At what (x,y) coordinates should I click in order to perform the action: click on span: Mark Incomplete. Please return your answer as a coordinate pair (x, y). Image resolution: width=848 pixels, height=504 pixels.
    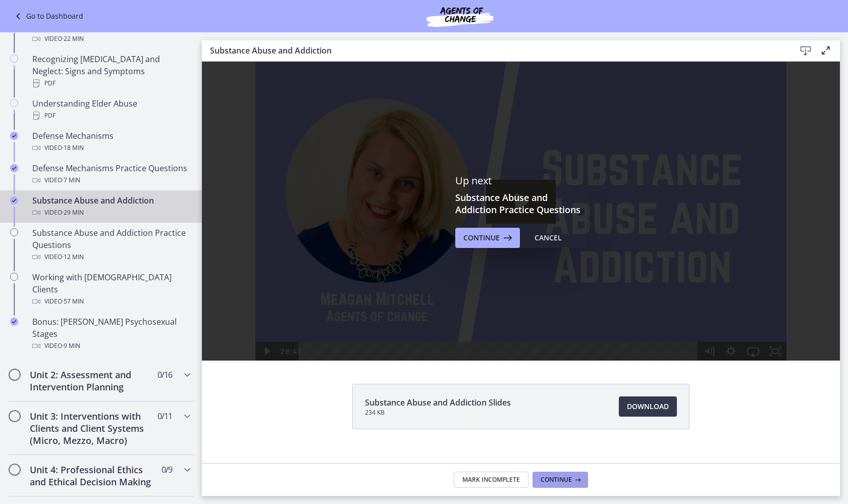
    Looking at the image, I should click on (491, 479).